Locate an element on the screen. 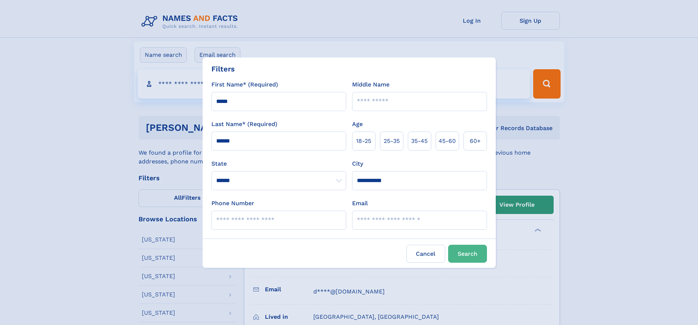 The width and height of the screenshot is (698, 325). label: First Name* (Required) is located at coordinates (245, 85).